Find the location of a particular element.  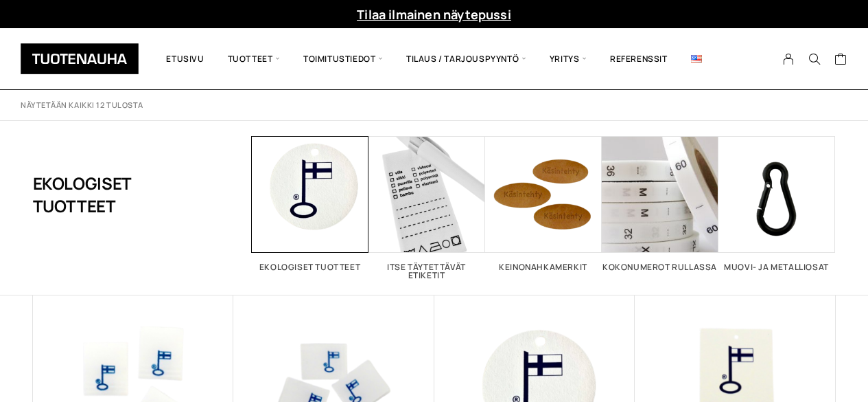

img: English is located at coordinates (697, 59).